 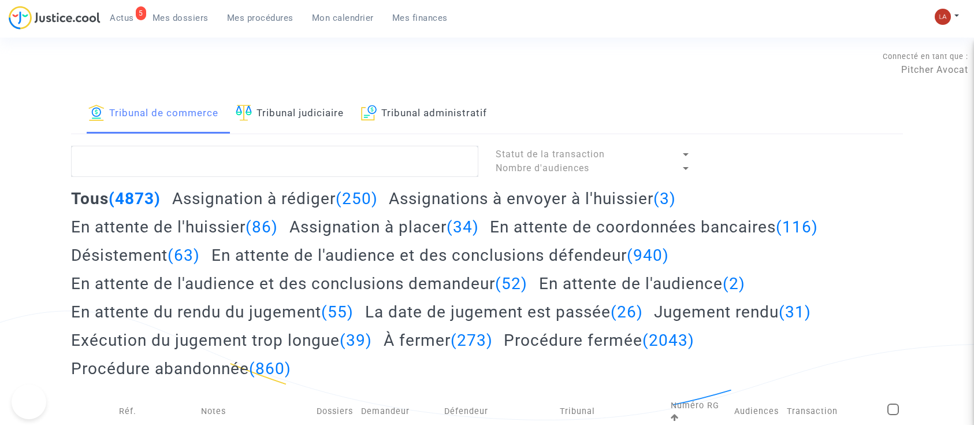 I want to click on a: Mes finances, so click(x=420, y=18).